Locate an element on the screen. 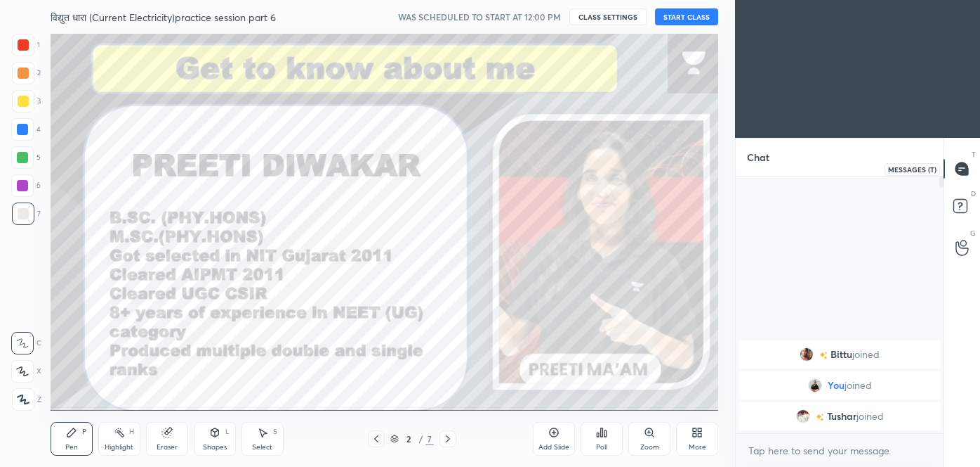  div: More is located at coordinates (697, 447).